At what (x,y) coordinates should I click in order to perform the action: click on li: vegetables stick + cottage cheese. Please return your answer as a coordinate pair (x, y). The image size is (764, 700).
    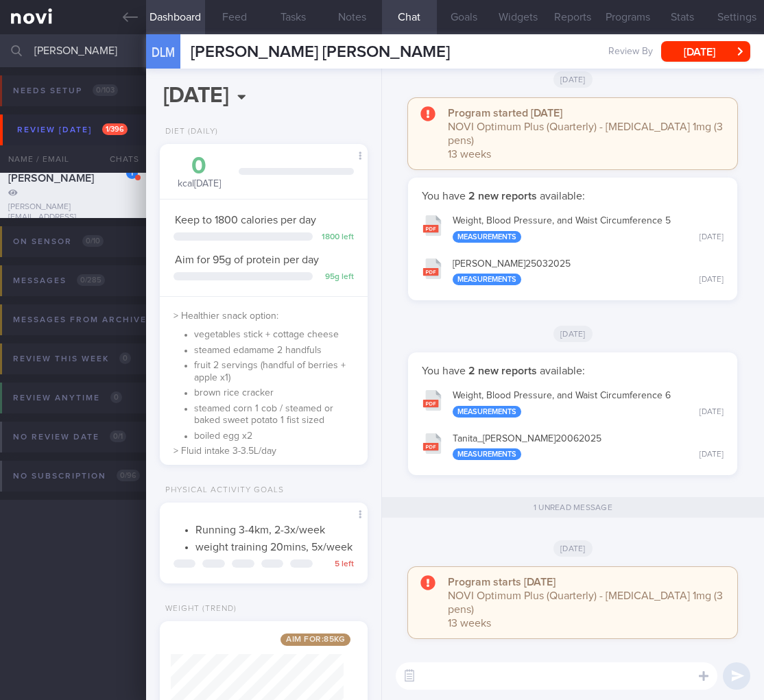
    Looking at the image, I should click on (274, 333).